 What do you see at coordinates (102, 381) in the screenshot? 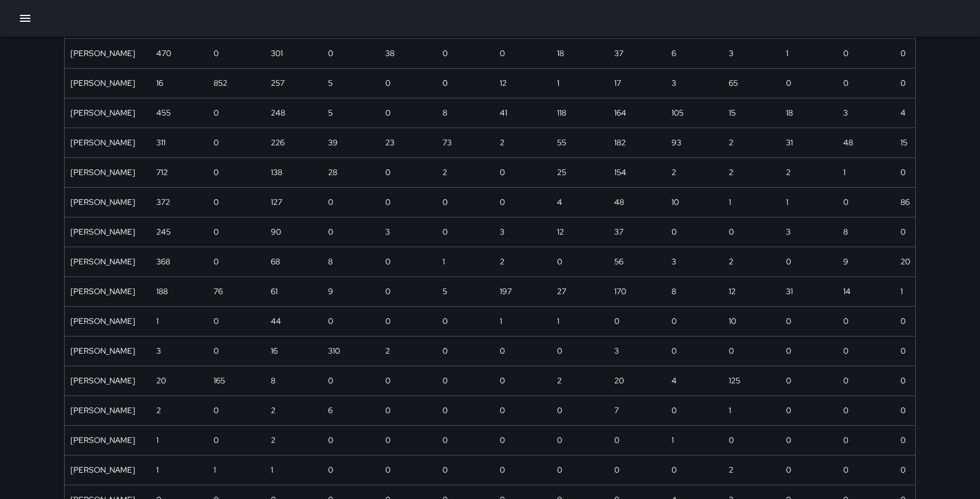
I see `div: David Lewis` at bounding box center [102, 381].